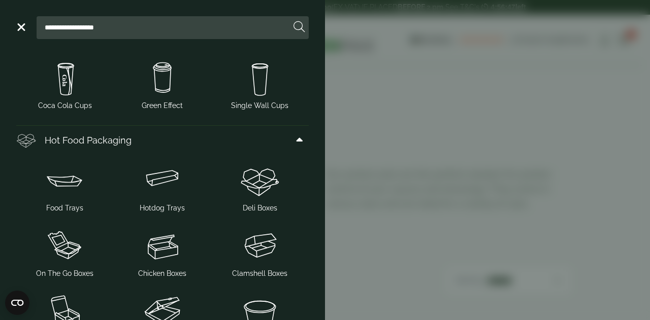  I want to click on a: Single Wall Cups, so click(260, 84).